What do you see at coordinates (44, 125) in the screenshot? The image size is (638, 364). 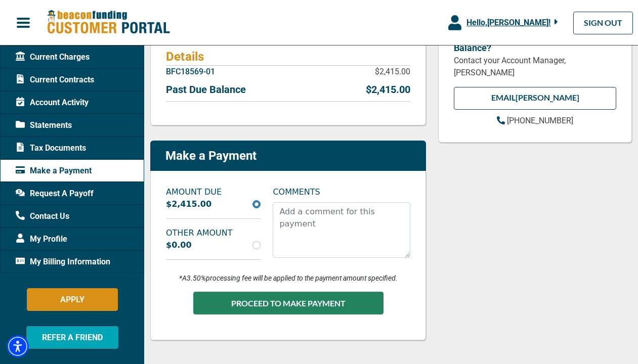 I see `span: Statements` at bounding box center [44, 125].